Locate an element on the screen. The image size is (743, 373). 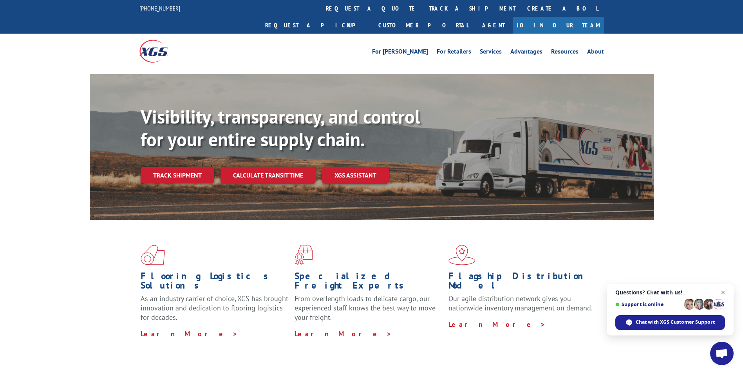
span: Support is online is located at coordinates (648, 305).